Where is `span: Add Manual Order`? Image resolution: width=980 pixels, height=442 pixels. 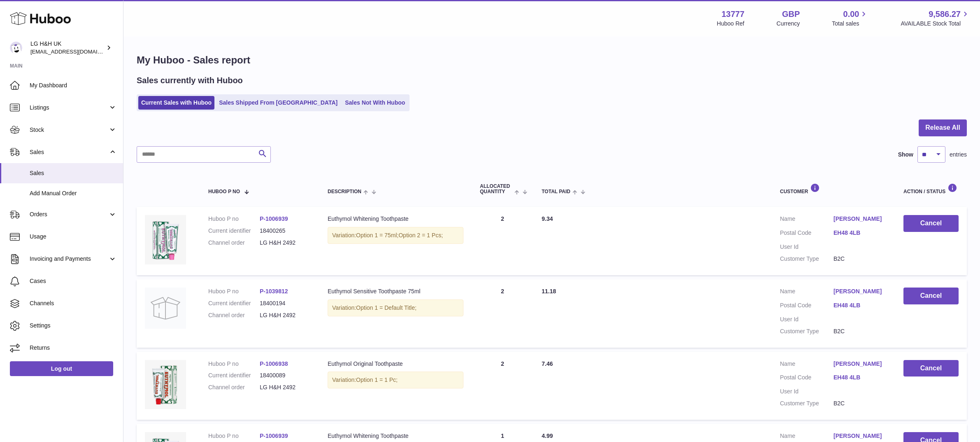
span: Add Manual Order is located at coordinates (73, 193).